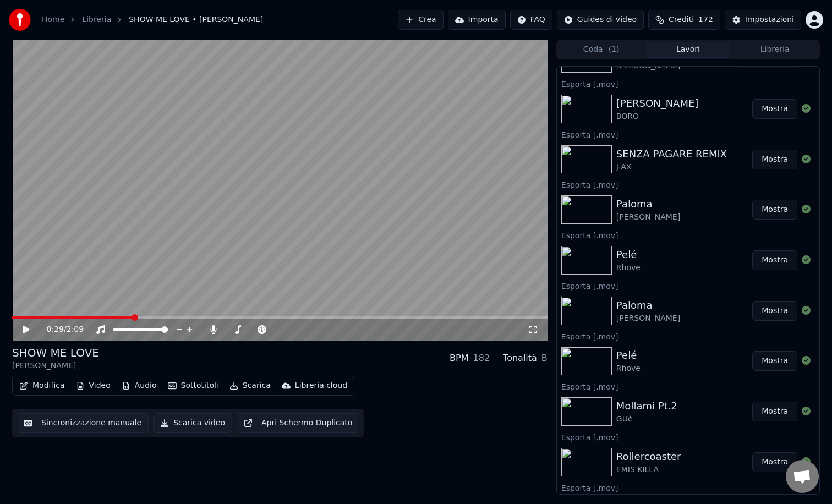 The image size is (832, 504). Describe the element at coordinates (476, 20) in the screenshot. I see `button: Importa` at that location.